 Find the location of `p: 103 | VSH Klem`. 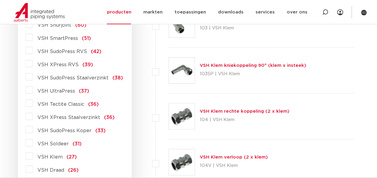

p: 103 | VSH Klem is located at coordinates (270, 28).